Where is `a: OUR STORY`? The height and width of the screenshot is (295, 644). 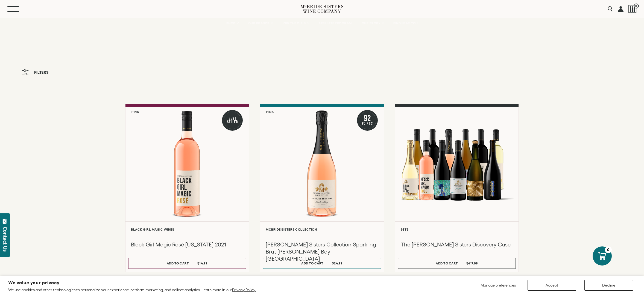
a: OUR STORY is located at coordinates (373, 23).